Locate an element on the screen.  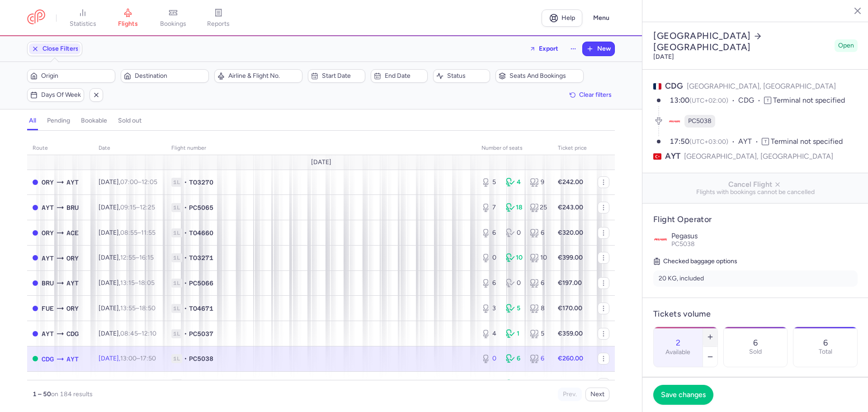
span: (UTC+03:00) is located at coordinates (709, 142).